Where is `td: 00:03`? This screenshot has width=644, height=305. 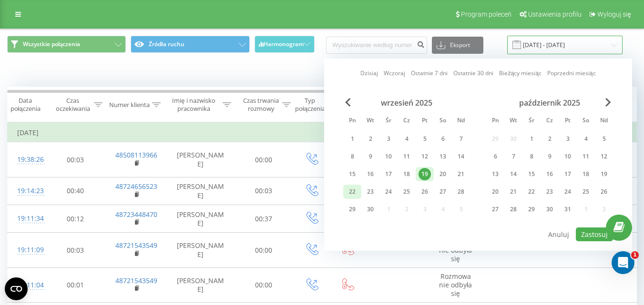
td: 00:03 is located at coordinates (75, 160).